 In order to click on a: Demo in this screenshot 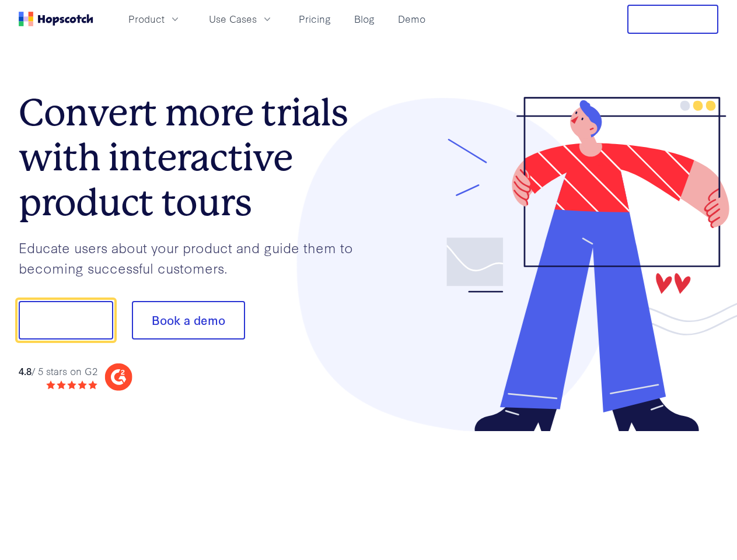, I will do `click(412, 19)`.